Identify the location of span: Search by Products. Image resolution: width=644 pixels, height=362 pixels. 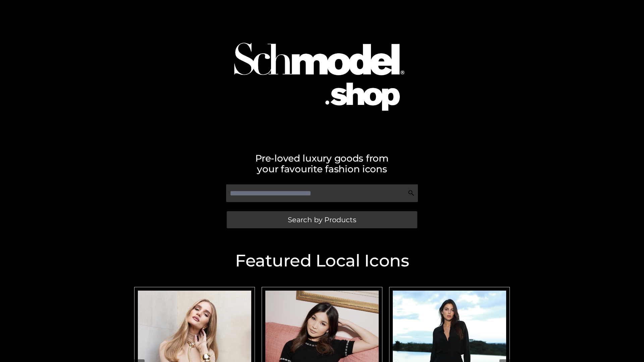
(322, 220).